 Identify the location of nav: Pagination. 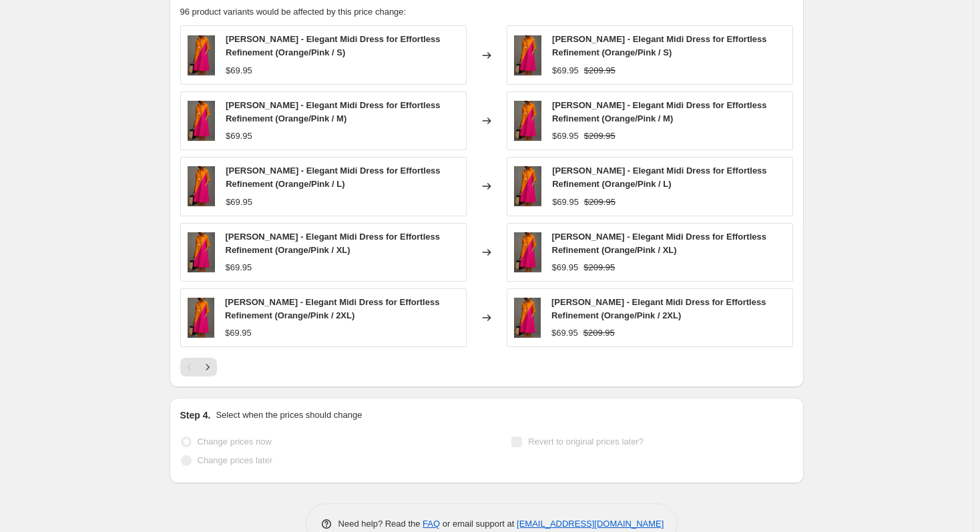
(198, 367).